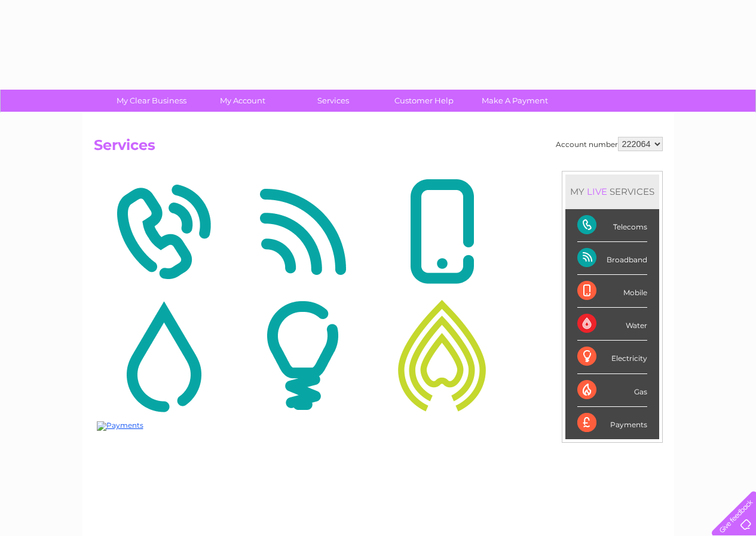 The width and height of the screenshot is (756, 536). I want to click on div: Electricity, so click(612, 357).